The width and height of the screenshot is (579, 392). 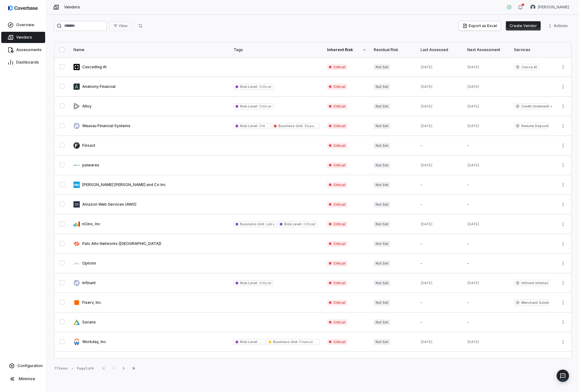 What do you see at coordinates (480, 26) in the screenshot?
I see `button: Export as Excel` at bounding box center [480, 26].